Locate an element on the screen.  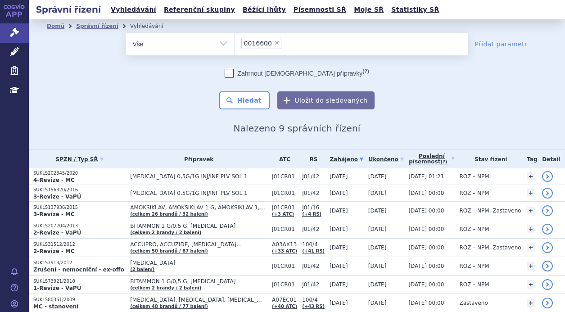
a: (+43 RS) is located at coordinates (313, 306).